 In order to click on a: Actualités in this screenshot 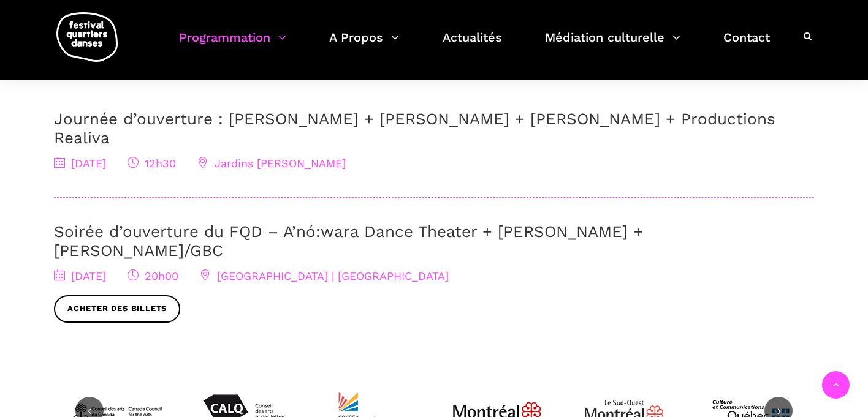, I will do `click(472, 44)`.